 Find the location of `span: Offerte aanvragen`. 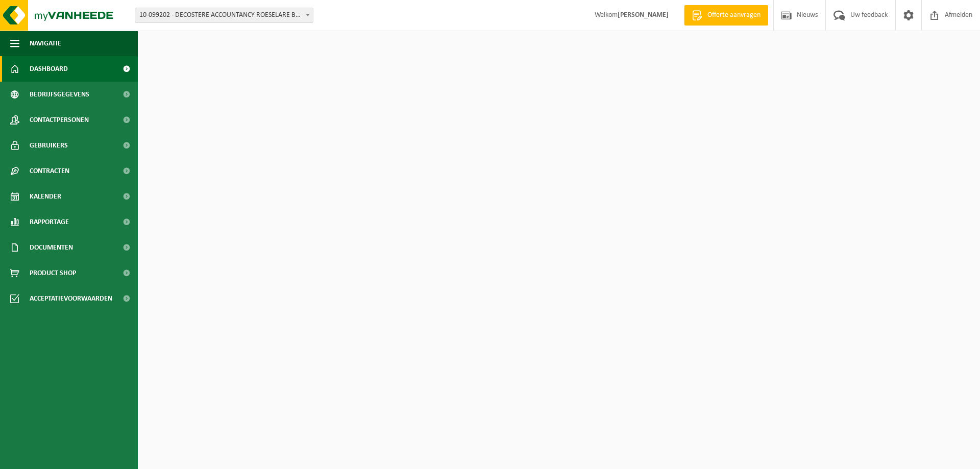

span: Offerte aanvragen is located at coordinates (734, 16).